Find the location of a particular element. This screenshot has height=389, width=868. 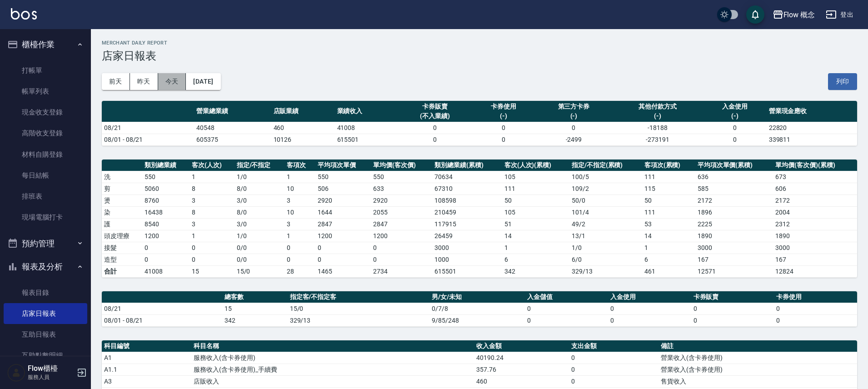

td: 店販收入 is located at coordinates (332, 381).